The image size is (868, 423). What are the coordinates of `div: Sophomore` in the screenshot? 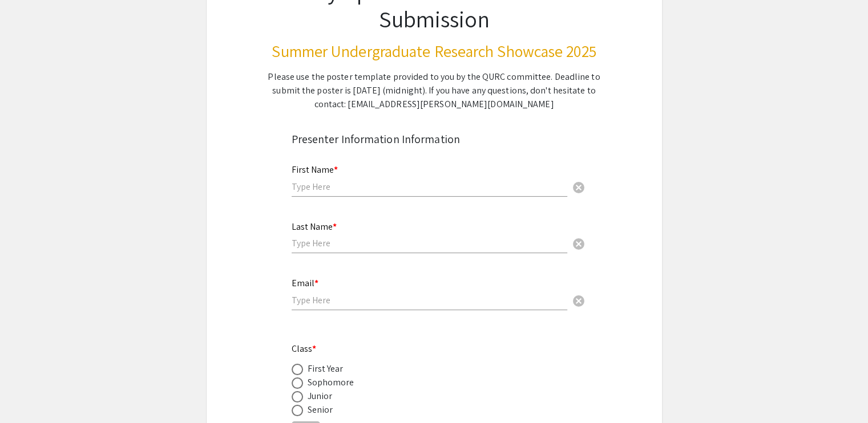 It's located at (331, 383).